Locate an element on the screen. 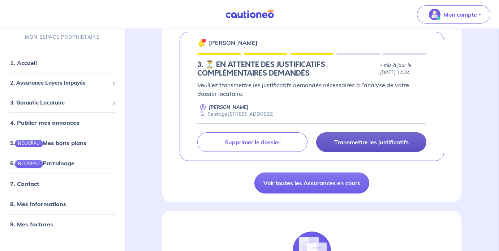 This screenshot has height=251, width=499. div: 3. Garantie Locataire is located at coordinates (62, 103).